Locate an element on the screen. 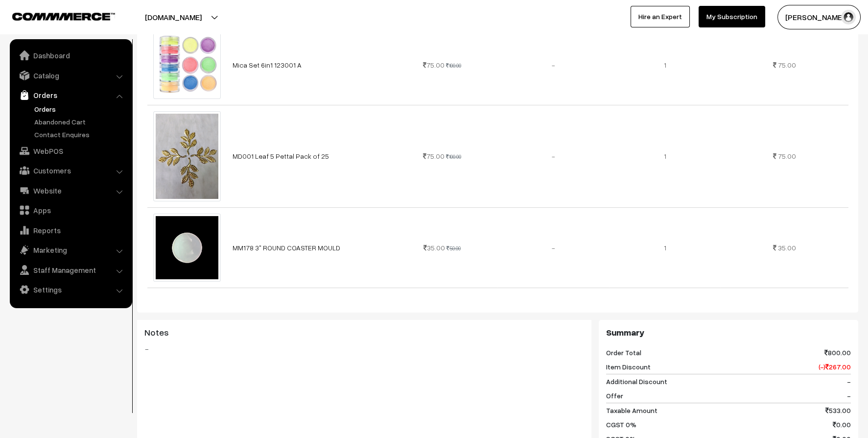 This screenshot has height=438, width=868. a: MM178 3" ROUND COASTER MOULD is located at coordinates (286, 247).